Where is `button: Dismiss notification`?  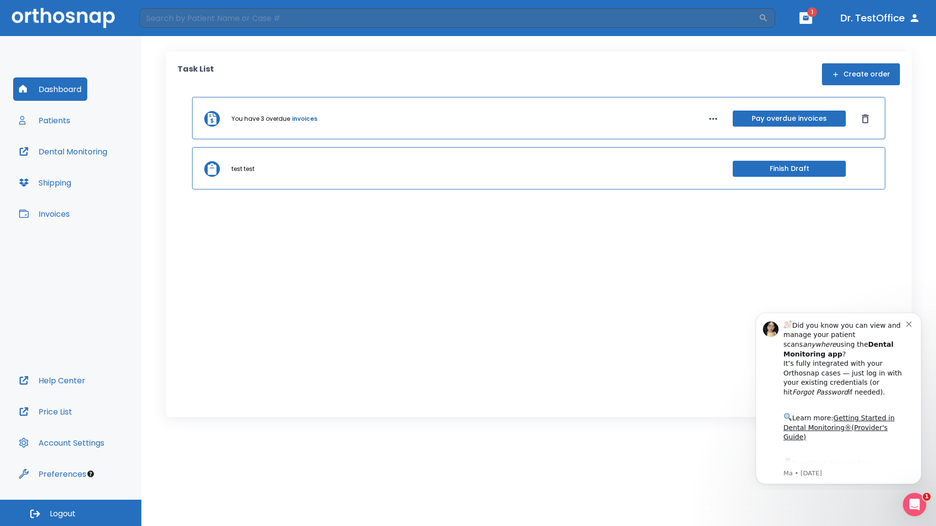
button: Dismiss notification is located at coordinates (169, 19).